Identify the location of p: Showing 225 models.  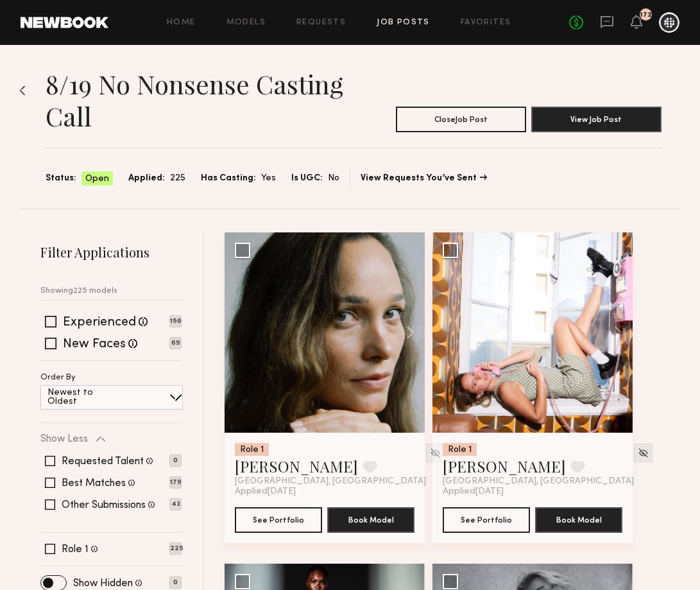
(79, 291).